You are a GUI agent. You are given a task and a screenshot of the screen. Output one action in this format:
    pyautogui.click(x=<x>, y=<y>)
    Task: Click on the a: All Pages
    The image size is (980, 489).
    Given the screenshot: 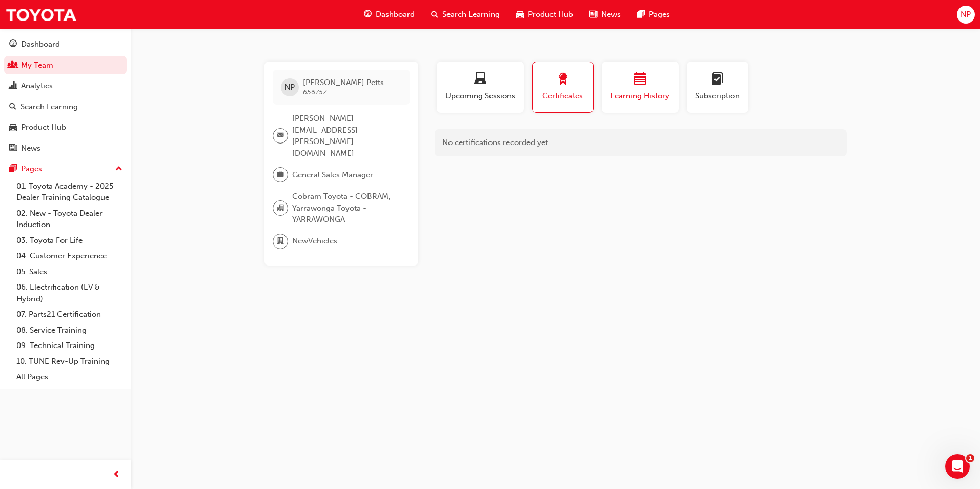 What is the action you would take?
    pyautogui.click(x=69, y=377)
    